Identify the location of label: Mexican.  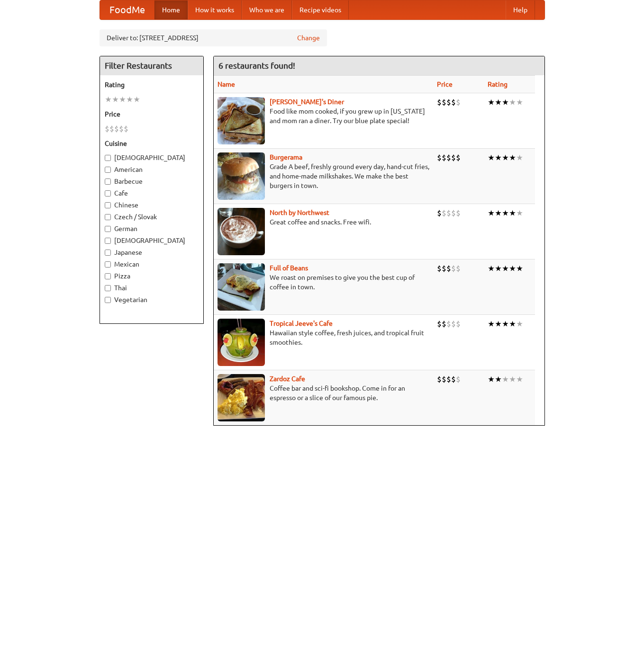
(152, 264).